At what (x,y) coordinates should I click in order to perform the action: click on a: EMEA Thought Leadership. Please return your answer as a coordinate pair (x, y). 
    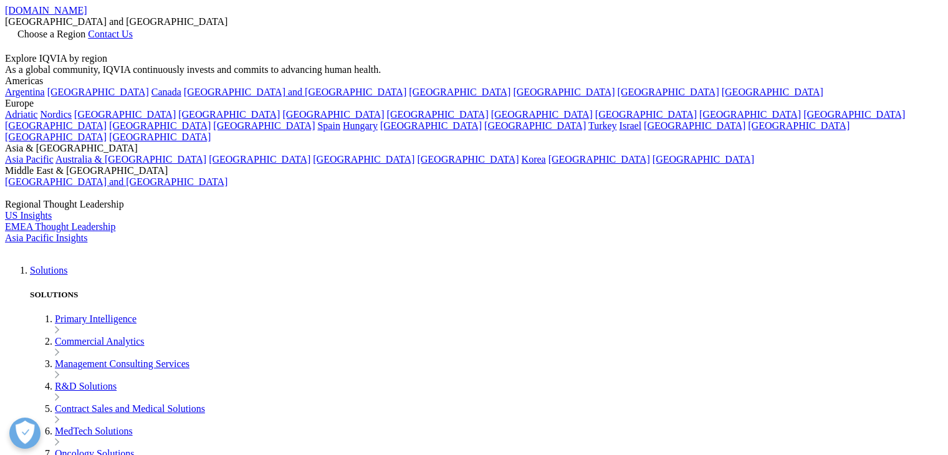
    Looking at the image, I should click on (60, 226).